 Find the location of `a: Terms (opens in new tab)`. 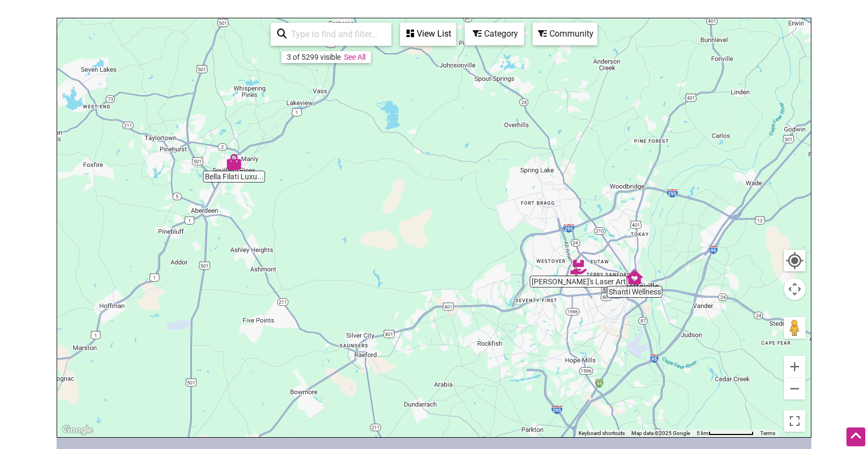

a: Terms (opens in new tab) is located at coordinates (768, 433).